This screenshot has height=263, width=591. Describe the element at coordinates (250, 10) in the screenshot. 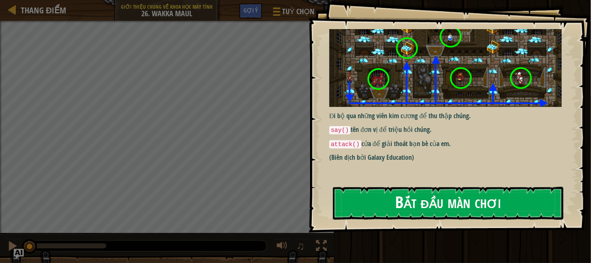

I see `span: Gợi ý` at that location.